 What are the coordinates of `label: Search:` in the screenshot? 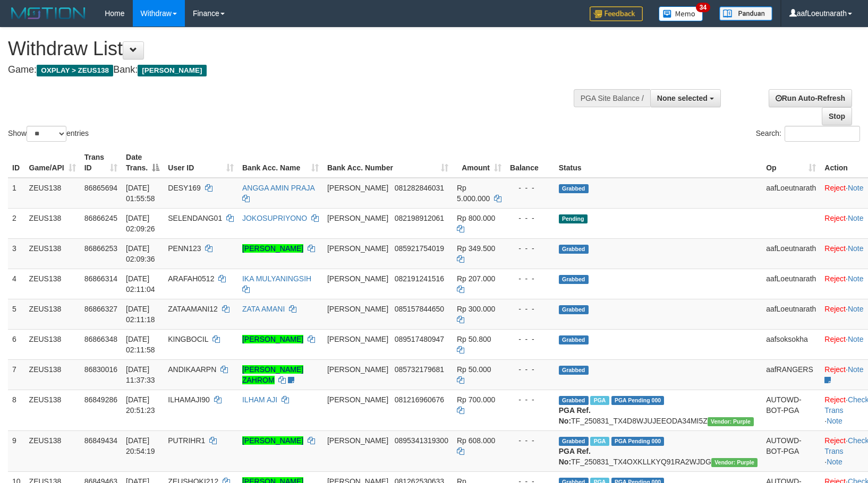 It's located at (808, 134).